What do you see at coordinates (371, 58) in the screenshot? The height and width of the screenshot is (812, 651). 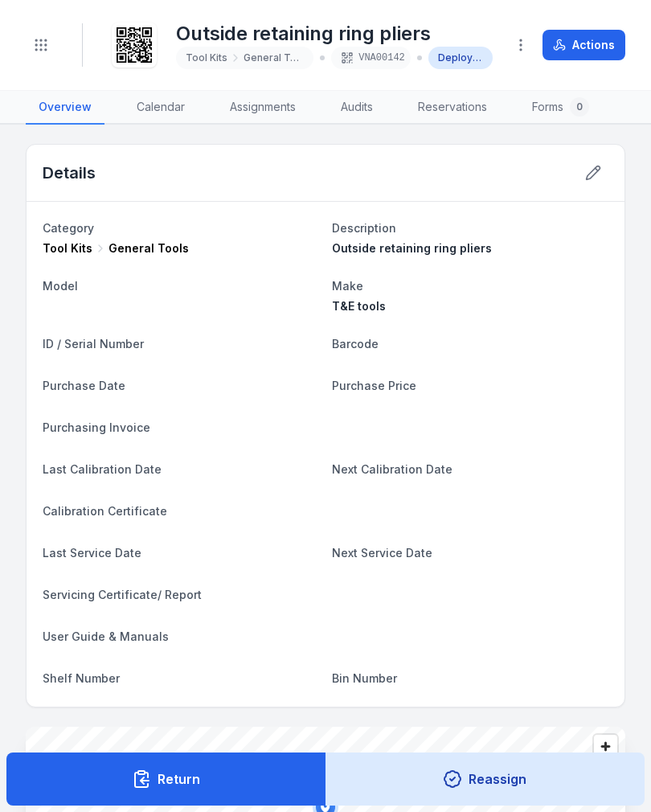 I see `div: VNA00142` at bounding box center [371, 58].